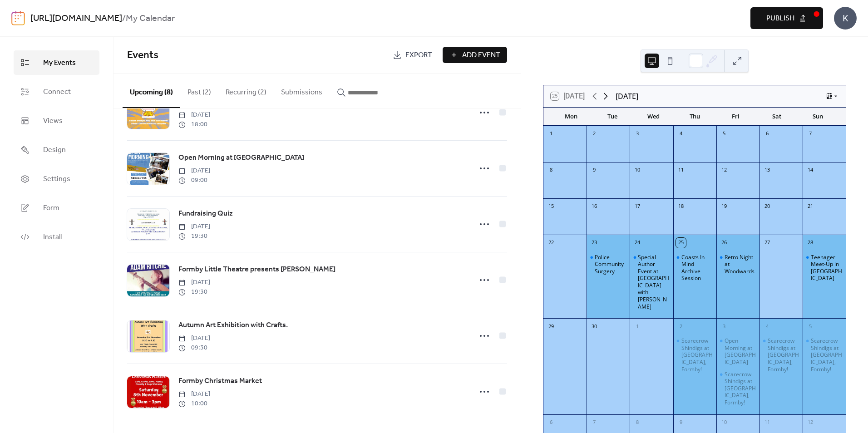  What do you see at coordinates (412, 55) in the screenshot?
I see `a: Export` at bounding box center [412, 55].